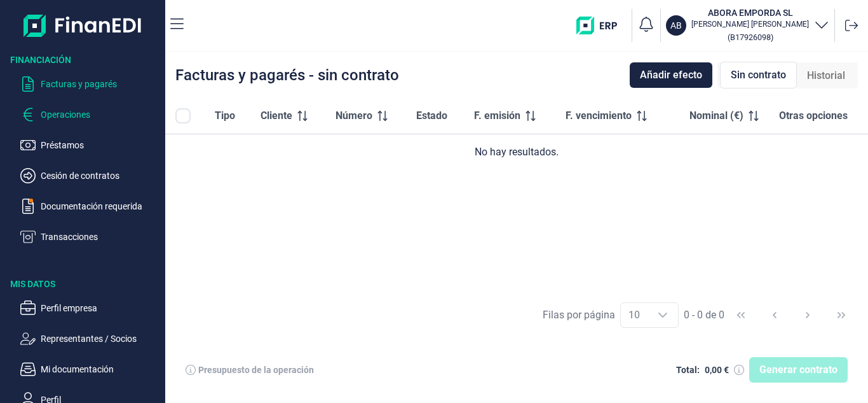 The width and height of the screenshot is (868, 403). What do you see at coordinates (599, 116) in the screenshot?
I see `span: F. vencimiento` at bounding box center [599, 116].